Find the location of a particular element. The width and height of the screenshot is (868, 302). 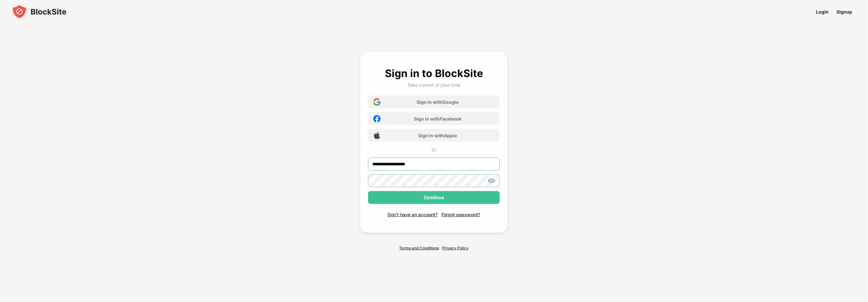

div: Sign in with Apple is located at coordinates (438, 136).